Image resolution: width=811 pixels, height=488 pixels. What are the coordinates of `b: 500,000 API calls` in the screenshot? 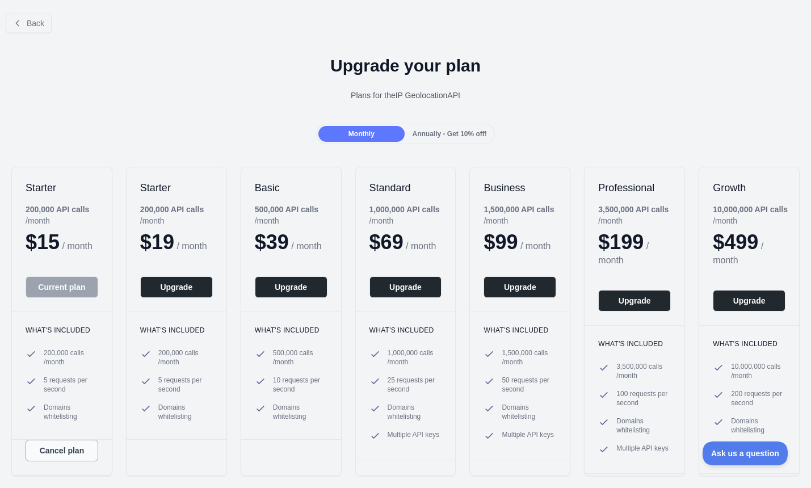 It's located at (287, 210).